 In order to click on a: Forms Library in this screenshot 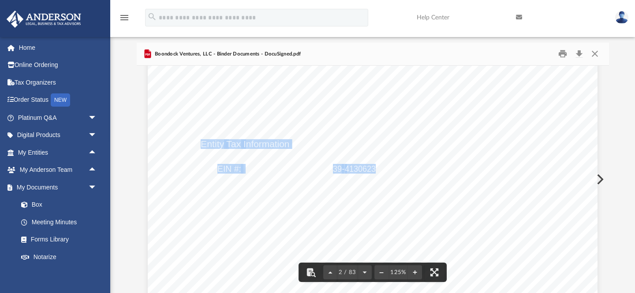, I will do `click(57, 240)`.